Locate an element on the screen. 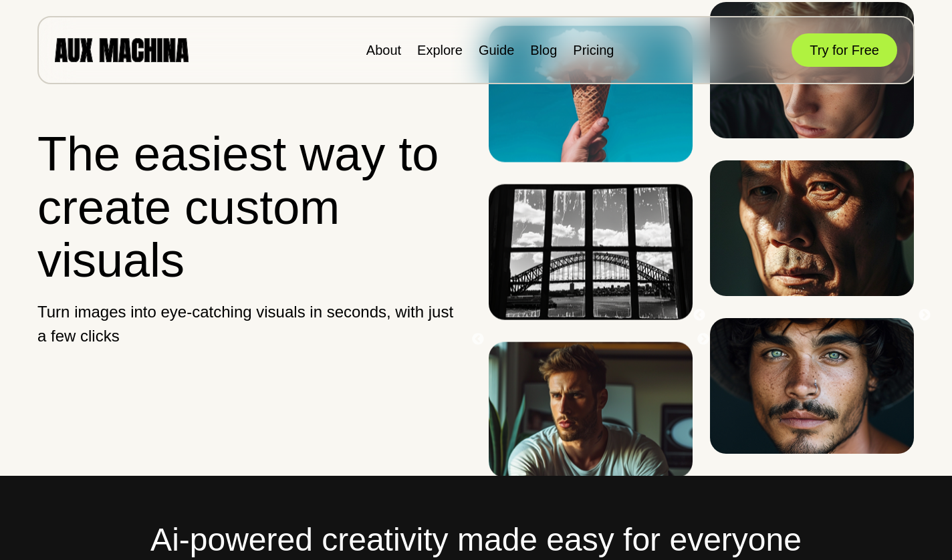 This screenshot has width=952, height=560. p: Turn images into eye-catching visuals in seconds, with just a few clicks is located at coordinates (251, 324).